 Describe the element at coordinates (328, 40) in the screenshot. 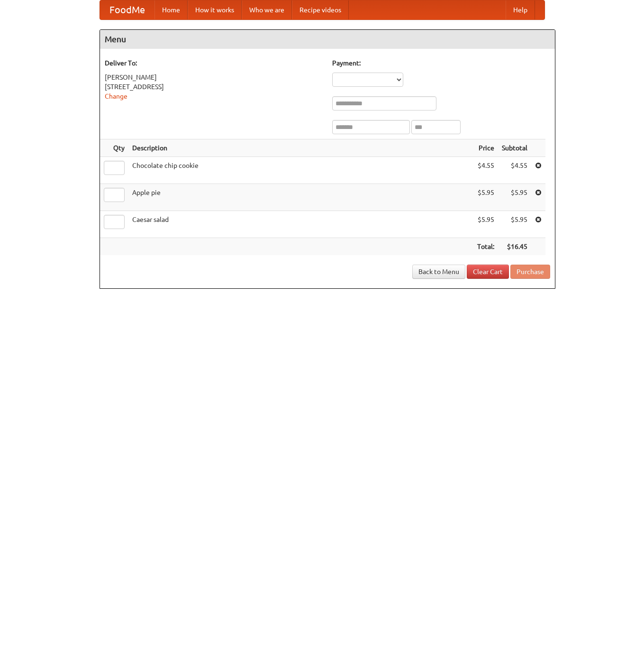

I see `h4: Menu` at that location.